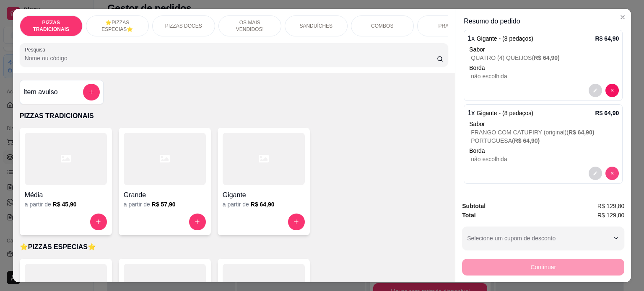  I want to click on p: SANDUÍCHES, so click(316, 26).